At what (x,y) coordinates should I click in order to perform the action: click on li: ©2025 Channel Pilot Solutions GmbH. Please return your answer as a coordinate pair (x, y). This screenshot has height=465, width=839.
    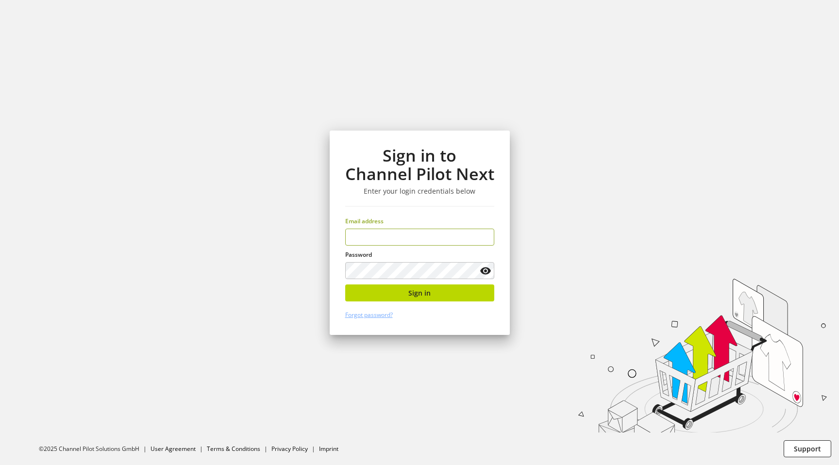
    Looking at the image, I should click on (95, 449).